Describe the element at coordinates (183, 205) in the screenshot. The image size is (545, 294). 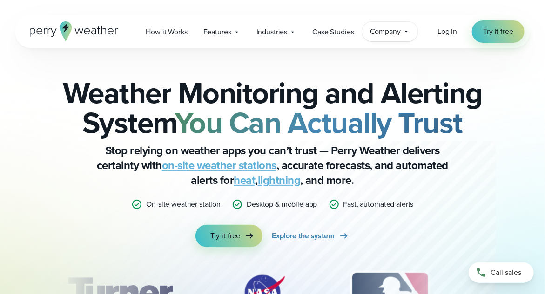
I see `p: On-site weather station` at that location.